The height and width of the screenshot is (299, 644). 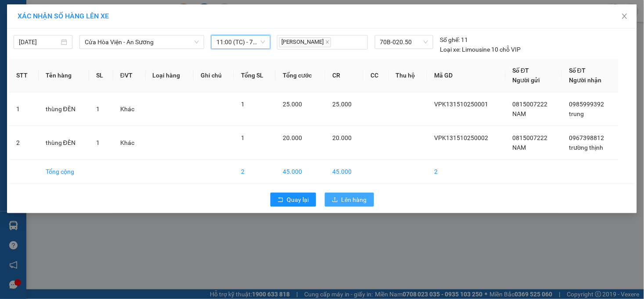 What do you see at coordinates (450, 40) in the screenshot?
I see `span: Số ghế:` at bounding box center [450, 40].